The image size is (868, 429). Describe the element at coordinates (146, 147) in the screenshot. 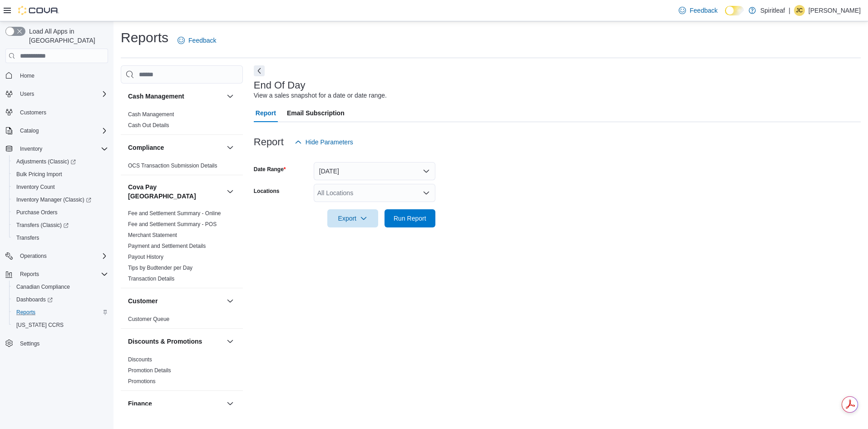

I see `h3: Compliance` at that location.